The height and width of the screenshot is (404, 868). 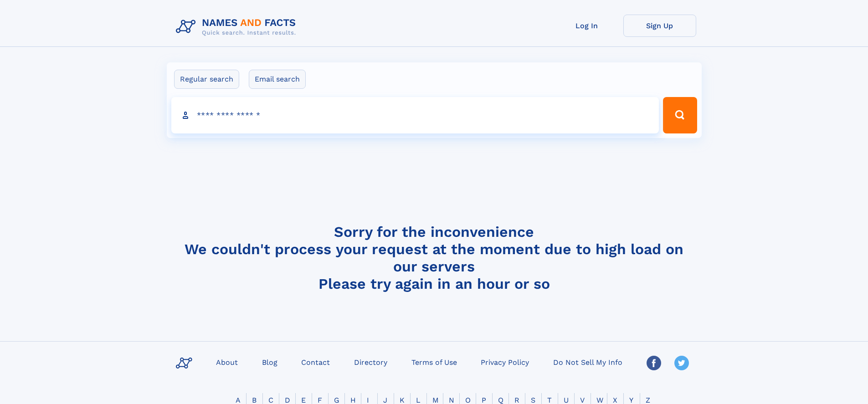 I want to click on a: Blog, so click(x=270, y=362).